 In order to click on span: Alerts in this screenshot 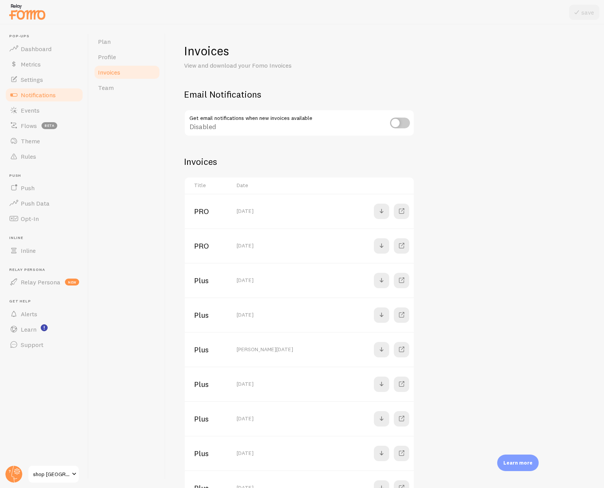, I will do `click(29, 314)`.